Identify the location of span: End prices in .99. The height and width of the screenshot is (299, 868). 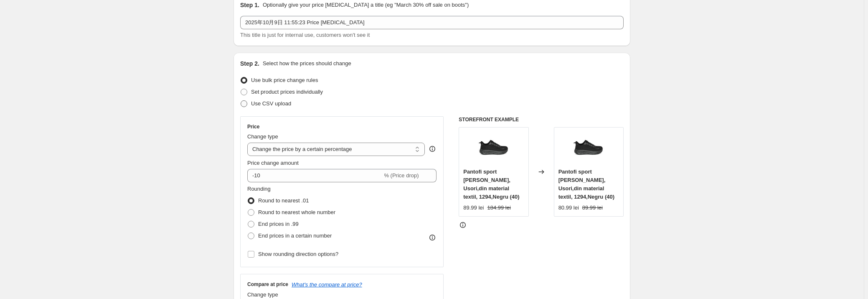
(278, 224).